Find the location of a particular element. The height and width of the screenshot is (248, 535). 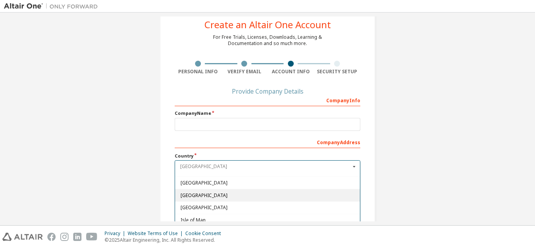

div: For Free Trials, Licenses, Downloads, Learning & Documentation and so much more. is located at coordinates (267, 40).